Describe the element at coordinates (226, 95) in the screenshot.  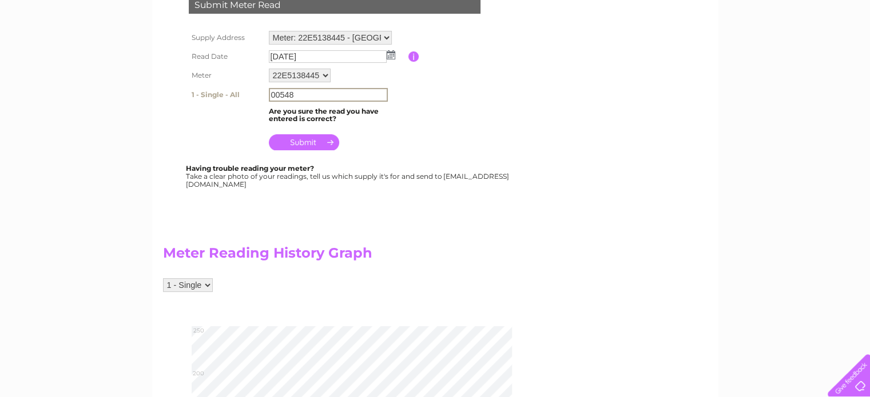
I see `th: 1 - Single - All` at that location.